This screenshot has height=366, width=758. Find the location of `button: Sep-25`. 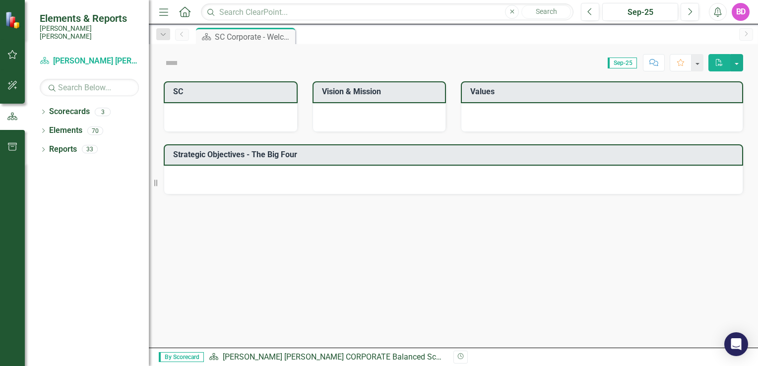

button: Sep-25 is located at coordinates (640, 12).